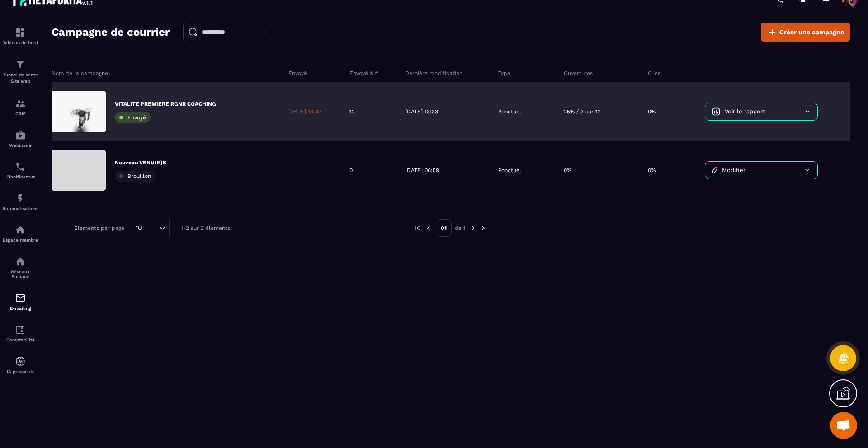 Image resolution: width=868 pixels, height=448 pixels. I want to click on p: Type, so click(504, 73).